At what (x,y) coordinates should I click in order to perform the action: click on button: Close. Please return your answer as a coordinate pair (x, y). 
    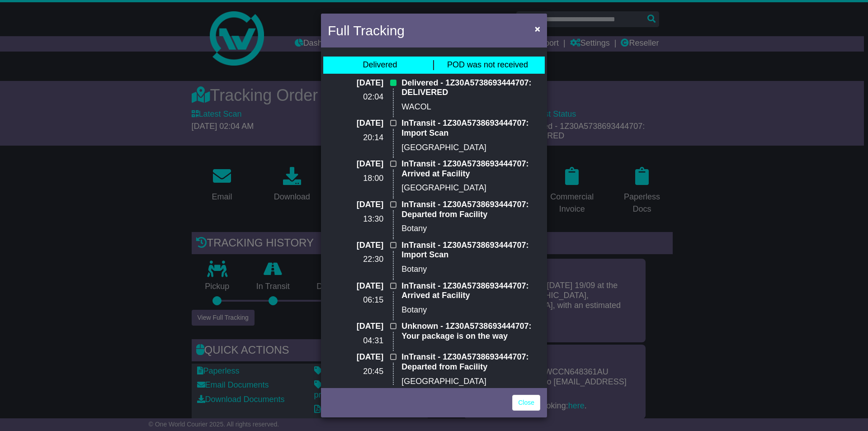
    Looking at the image, I should click on (538, 29).